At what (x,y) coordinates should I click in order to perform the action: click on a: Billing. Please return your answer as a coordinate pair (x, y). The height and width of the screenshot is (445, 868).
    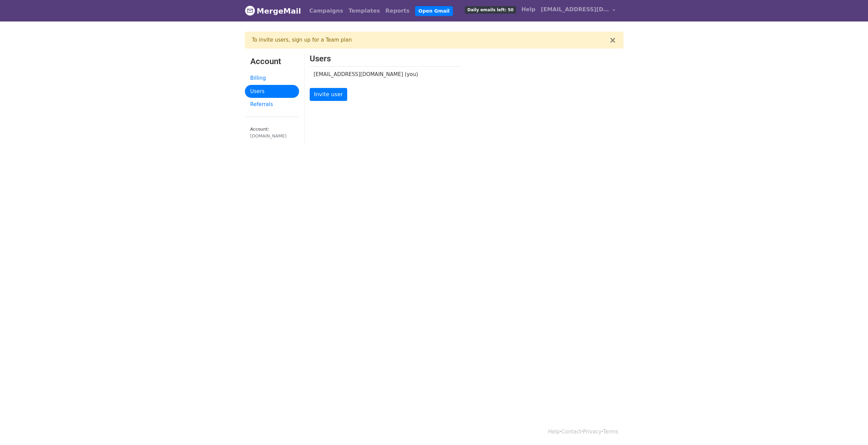
    Looking at the image, I should click on (272, 78).